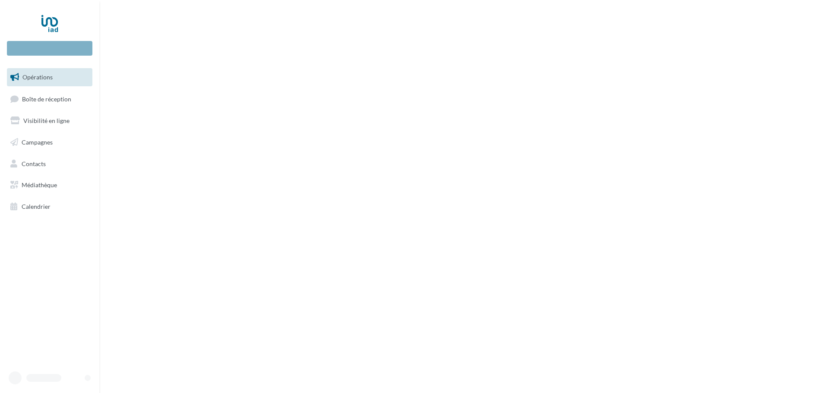 The height and width of the screenshot is (393, 829). What do you see at coordinates (50, 48) in the screenshot?
I see `div: Nouvelle campagne` at bounding box center [50, 48].